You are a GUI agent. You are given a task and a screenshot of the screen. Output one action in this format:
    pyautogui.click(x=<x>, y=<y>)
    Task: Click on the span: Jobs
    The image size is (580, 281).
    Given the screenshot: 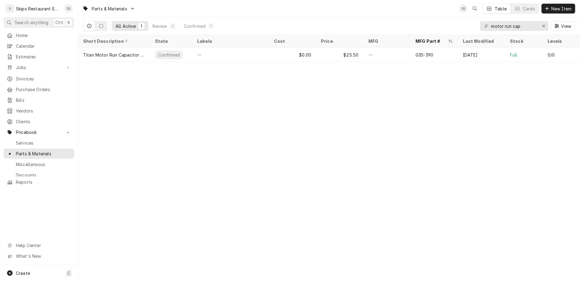 What is the action you would take?
    pyautogui.click(x=39, y=67)
    